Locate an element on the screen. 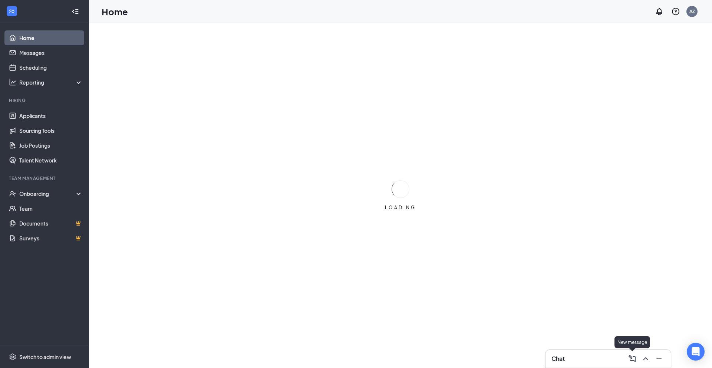  svg: Notifications is located at coordinates (659, 11).